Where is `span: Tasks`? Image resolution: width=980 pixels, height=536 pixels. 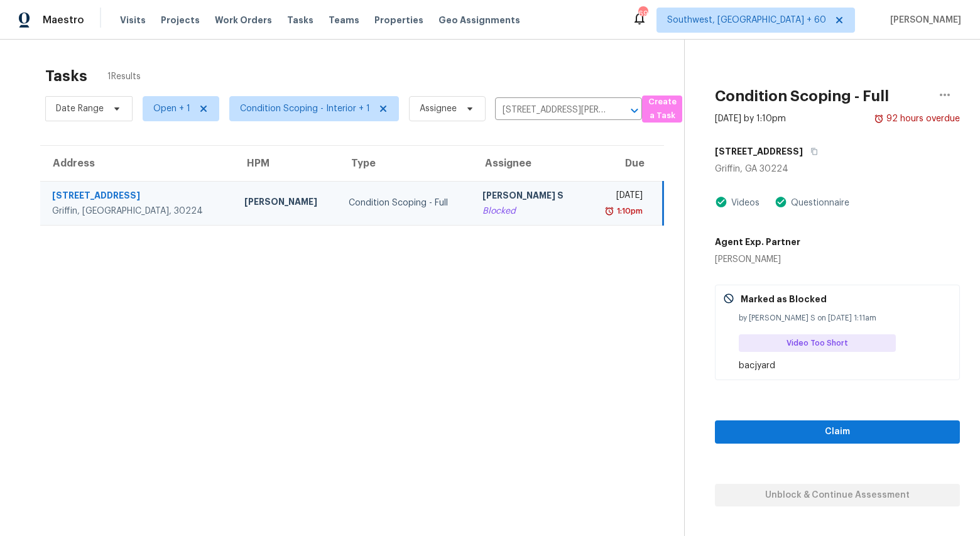 span: Tasks is located at coordinates (301, 20).